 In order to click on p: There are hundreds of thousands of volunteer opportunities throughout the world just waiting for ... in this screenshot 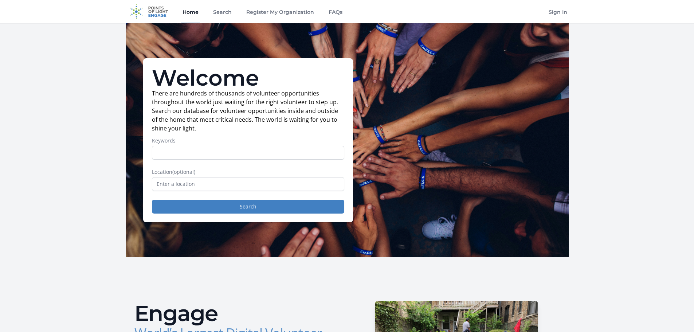, I will do `click(248, 111)`.